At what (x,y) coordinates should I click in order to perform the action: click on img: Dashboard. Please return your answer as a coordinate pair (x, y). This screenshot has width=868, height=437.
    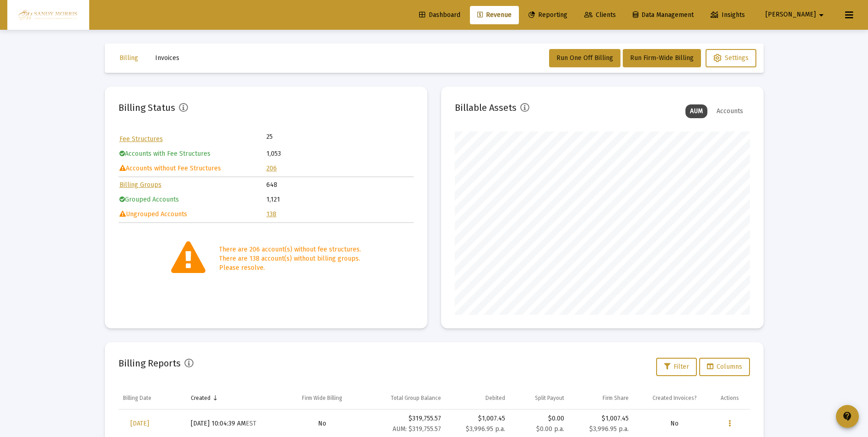
    Looking at the image, I should click on (48, 15).